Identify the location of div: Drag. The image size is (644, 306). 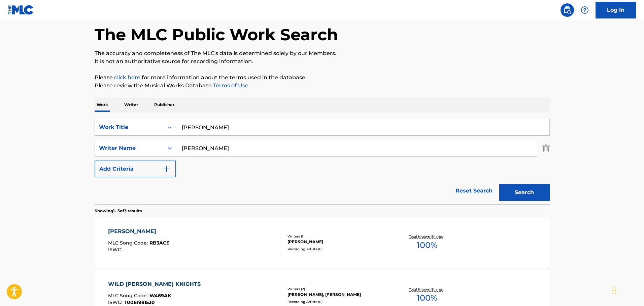
(615, 291).